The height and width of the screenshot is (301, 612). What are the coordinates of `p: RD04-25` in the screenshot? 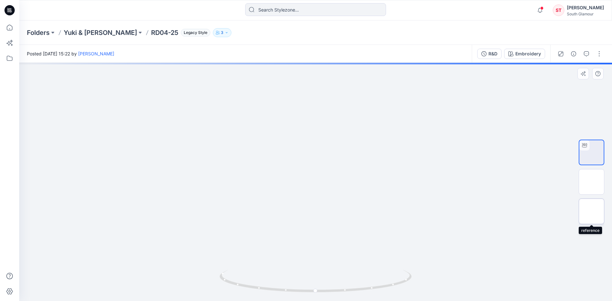 It's located at (165, 33).